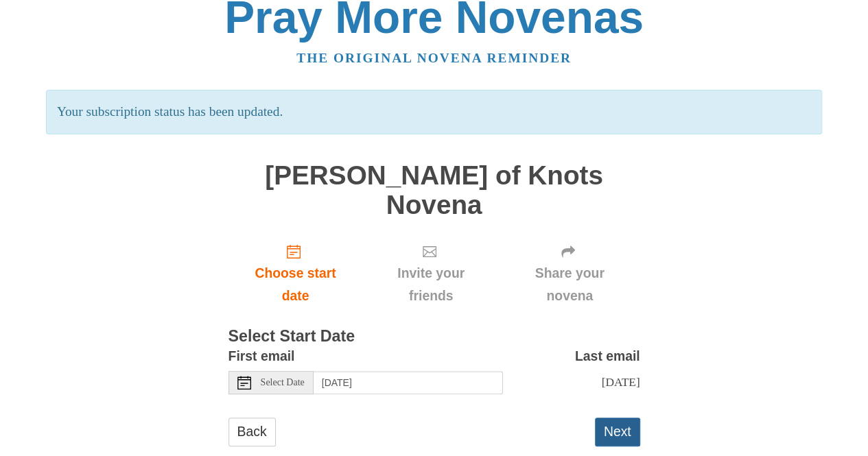  I want to click on span: Choose start date, so click(295, 285).